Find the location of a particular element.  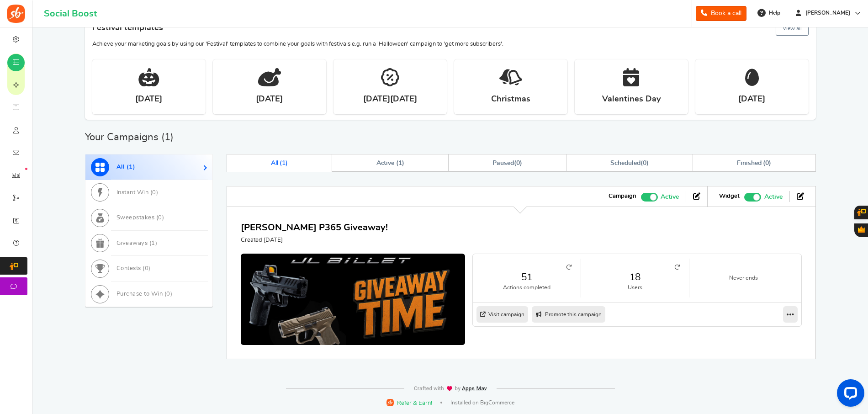

strong: Valentines Day is located at coordinates (631, 99).